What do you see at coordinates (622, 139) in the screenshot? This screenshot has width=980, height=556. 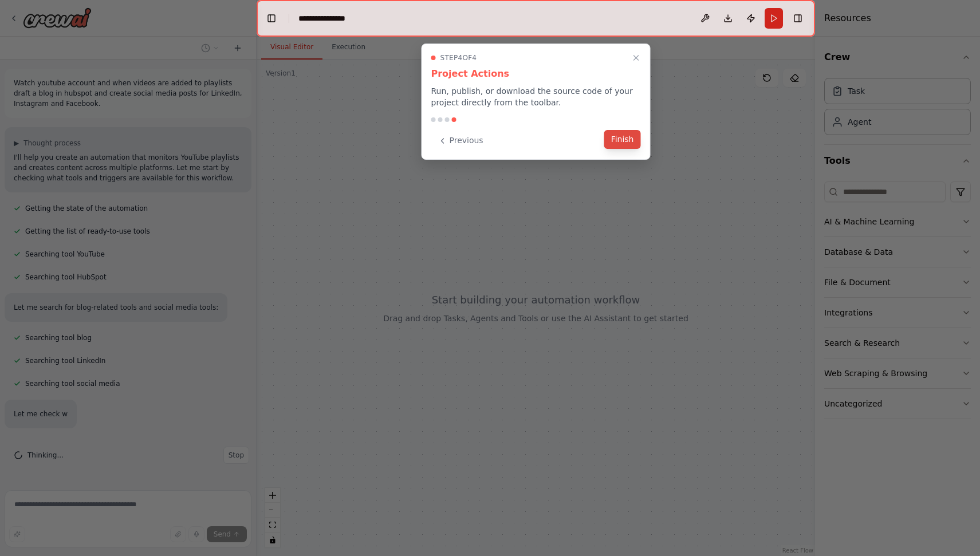 I see `button: Finish` at bounding box center [622, 139].